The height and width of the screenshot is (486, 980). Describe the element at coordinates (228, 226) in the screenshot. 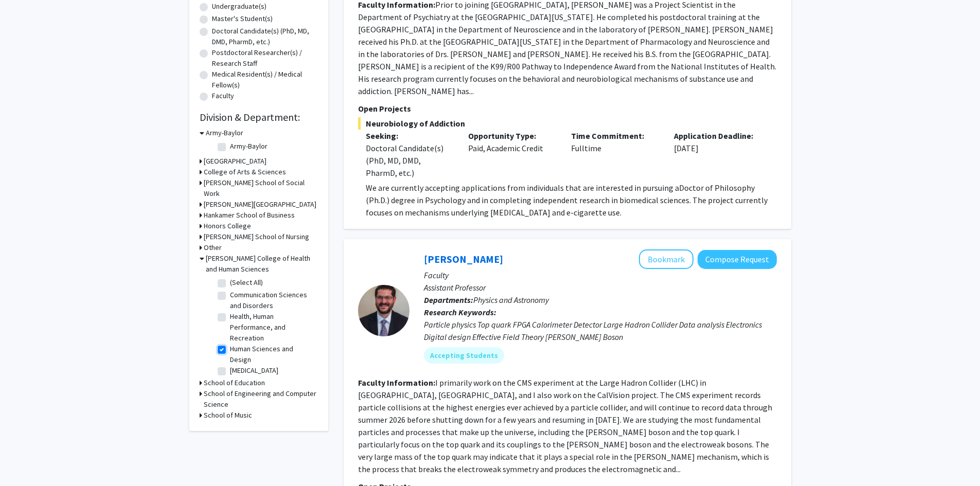

I see `h3: Honors College` at that location.